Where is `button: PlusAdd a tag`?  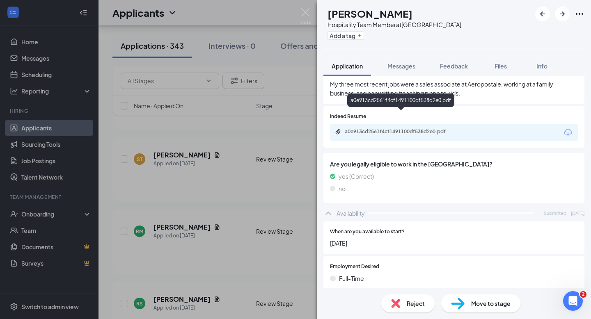 button: PlusAdd a tag is located at coordinates (346, 35).